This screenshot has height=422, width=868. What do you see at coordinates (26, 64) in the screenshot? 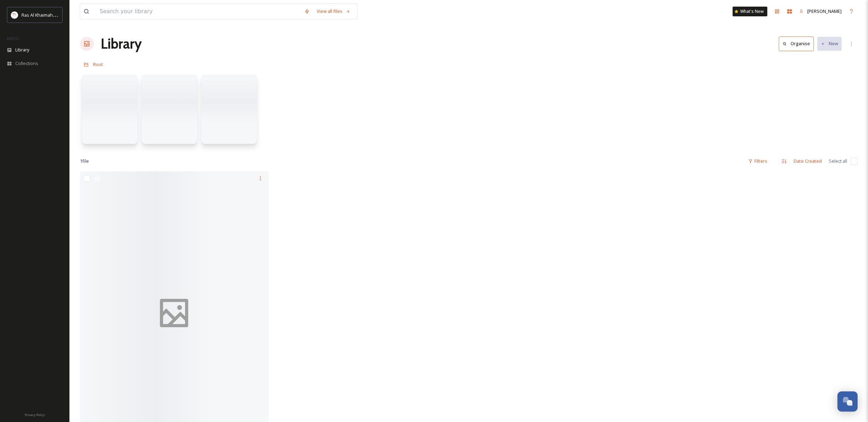
I see `span: Collections` at bounding box center [26, 64].